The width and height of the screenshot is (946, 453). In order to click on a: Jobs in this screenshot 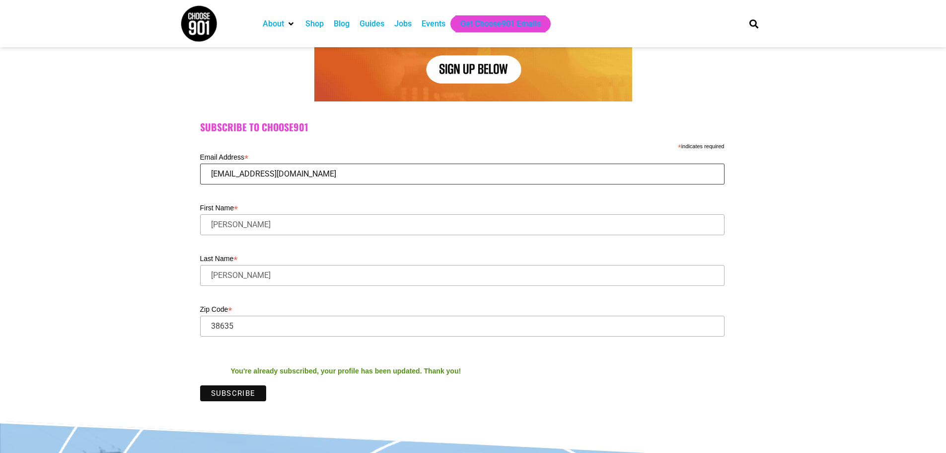, I will do `click(403, 24)`.